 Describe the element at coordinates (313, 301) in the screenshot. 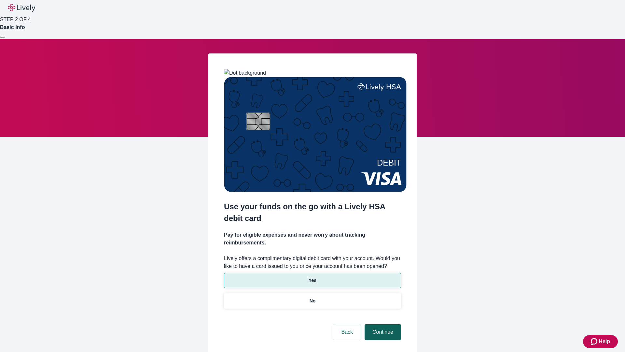

I see `button: No` at that location.